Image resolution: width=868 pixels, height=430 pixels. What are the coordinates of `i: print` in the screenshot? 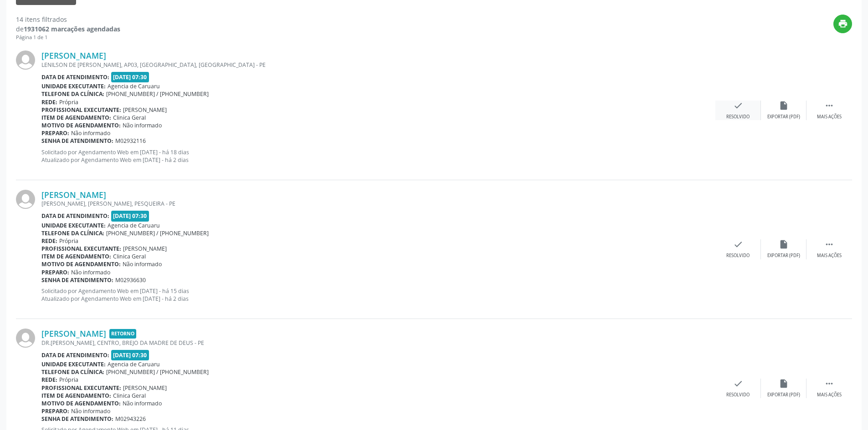 It's located at (843, 24).